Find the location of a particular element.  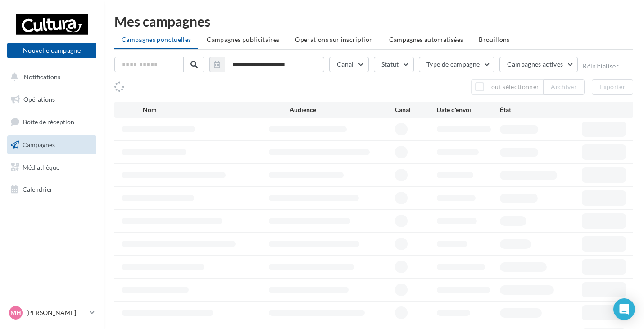

button: Type de campagne is located at coordinates (456, 64).